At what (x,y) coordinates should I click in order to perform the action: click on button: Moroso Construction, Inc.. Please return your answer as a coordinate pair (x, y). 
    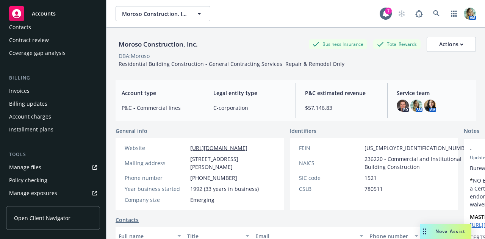
    Looking at the image, I should click on (163, 14).